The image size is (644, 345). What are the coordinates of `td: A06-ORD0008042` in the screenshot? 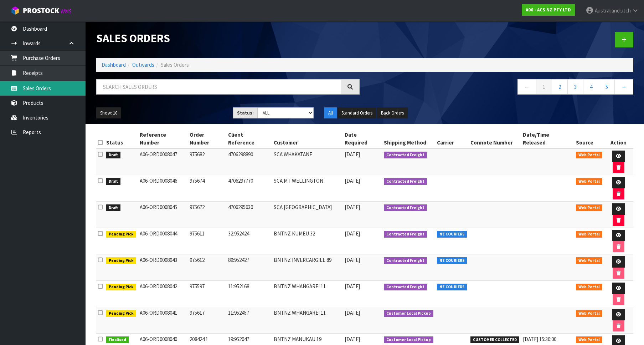 It's located at (163, 294).